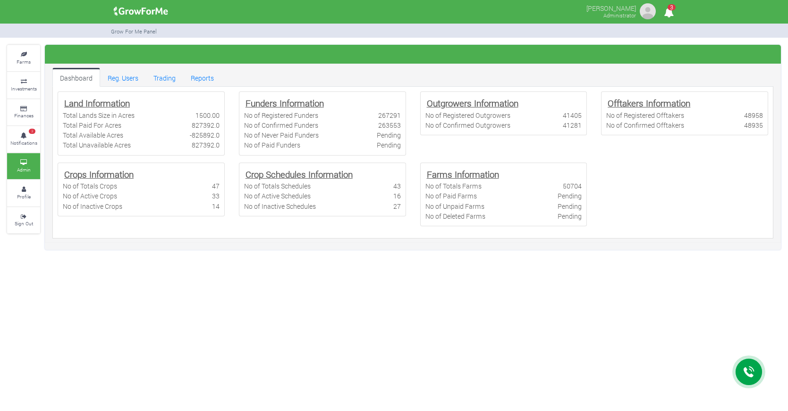 The image size is (788, 411). I want to click on div: 33, so click(216, 196).